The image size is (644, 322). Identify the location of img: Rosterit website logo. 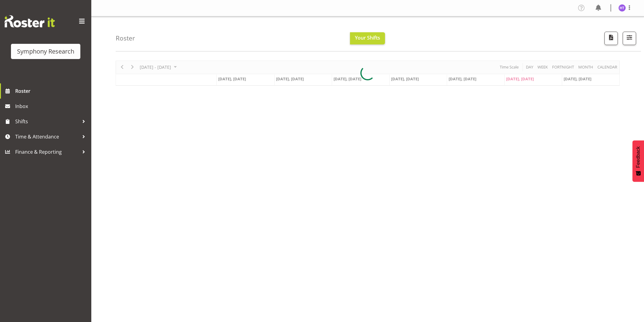
(30, 21).